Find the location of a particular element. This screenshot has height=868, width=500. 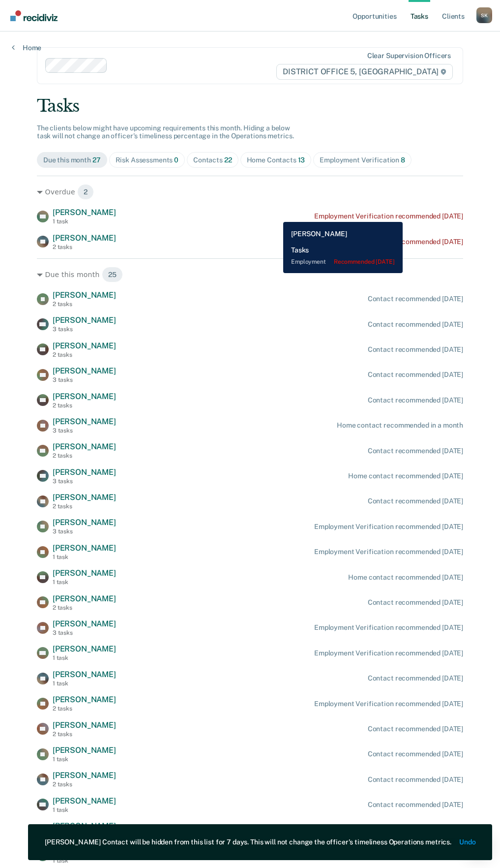

div: Contacts is located at coordinates (212, 160).